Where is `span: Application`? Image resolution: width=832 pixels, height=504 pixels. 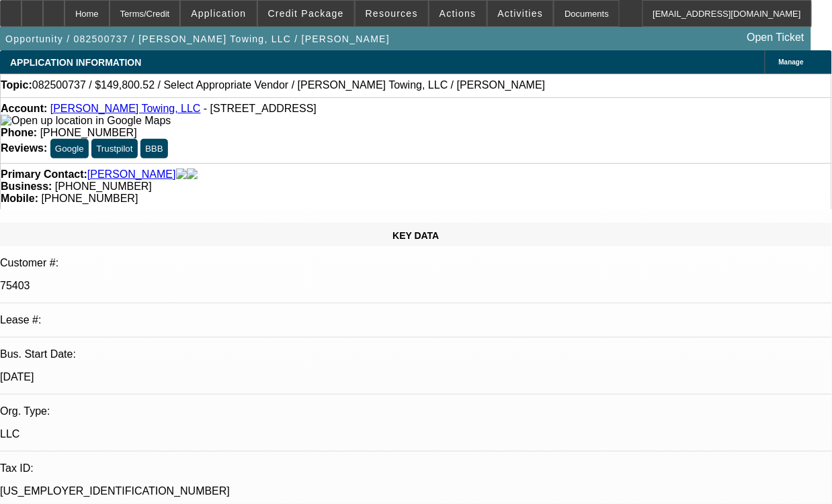 span: Application is located at coordinates (219, 13).